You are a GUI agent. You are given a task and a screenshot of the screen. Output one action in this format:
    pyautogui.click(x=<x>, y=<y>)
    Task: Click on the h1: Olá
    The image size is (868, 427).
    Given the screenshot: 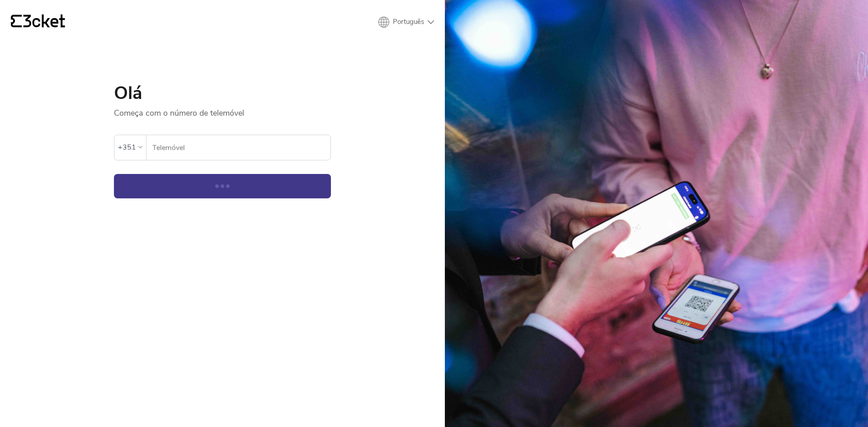 What is the action you would take?
    pyautogui.click(x=223, y=93)
    